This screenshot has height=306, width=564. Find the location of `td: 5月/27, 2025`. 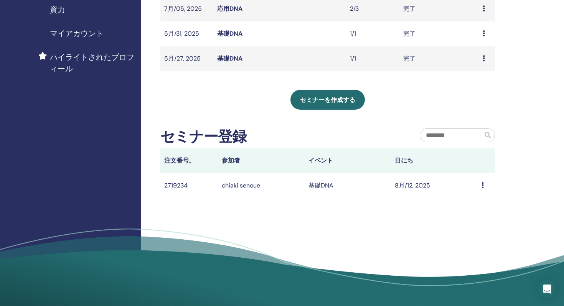

td: 5月/27, 2025 is located at coordinates (187, 59).